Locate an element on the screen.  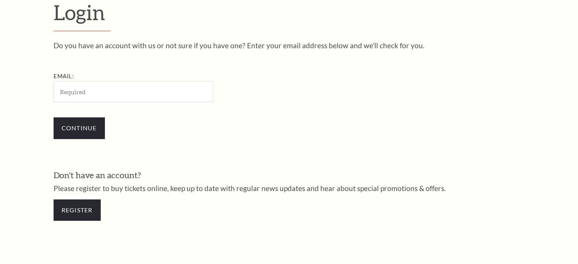
label: Email: is located at coordinates (64, 76).